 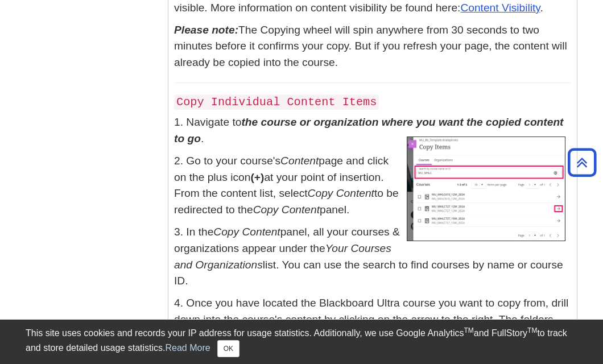 I want to click on div: This site uses cookies and records your IP address for usage statistics. Additionally, we use Goo..., so click(x=302, y=341).